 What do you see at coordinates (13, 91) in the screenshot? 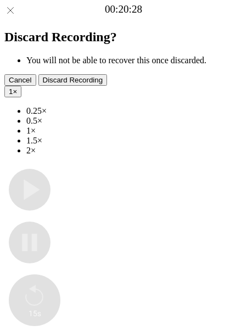
I see `button: 1×` at bounding box center [13, 91].